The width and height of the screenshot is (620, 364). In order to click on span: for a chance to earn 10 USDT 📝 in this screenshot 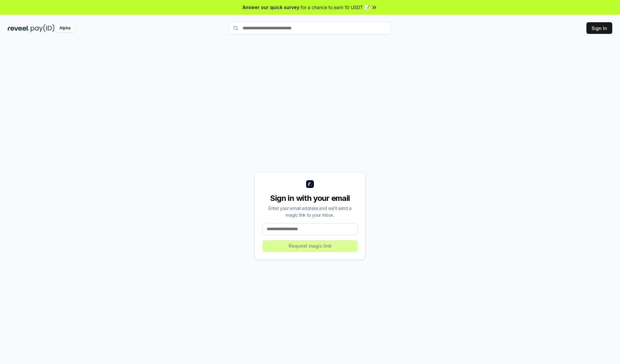, I will do `click(335, 7)`.